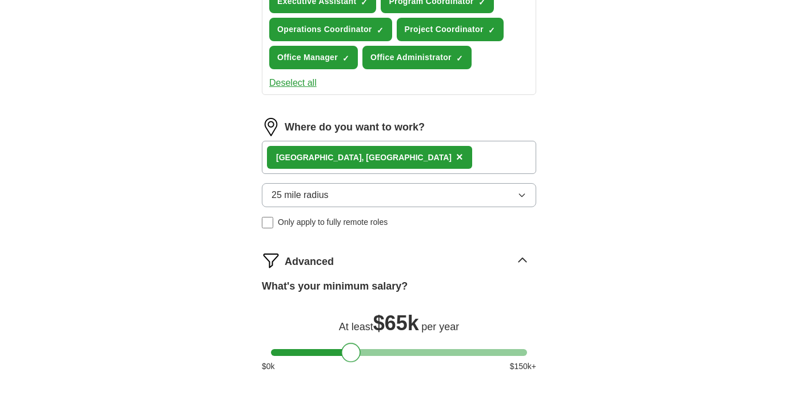  What do you see at coordinates (450, 29) in the screenshot?
I see `button: Project Coordinator✓` at bounding box center [450, 29].